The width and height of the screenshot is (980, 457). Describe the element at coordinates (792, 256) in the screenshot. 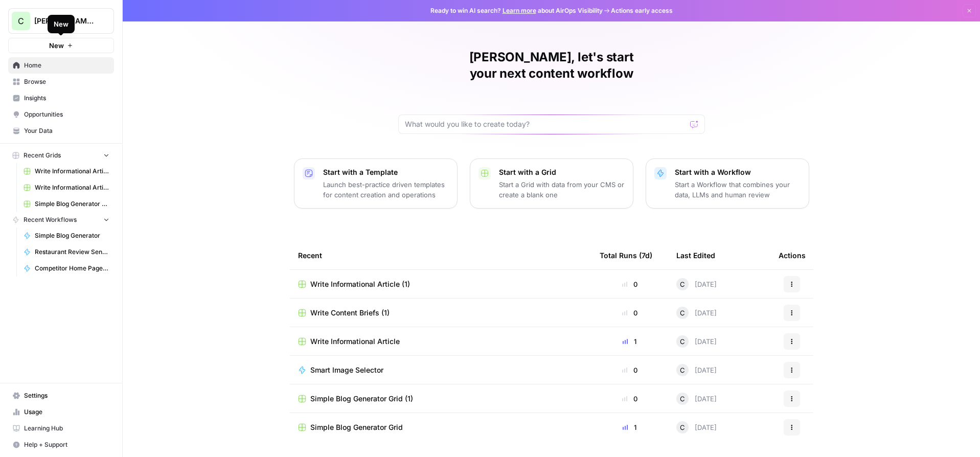

I see `div: Actions` at that location.